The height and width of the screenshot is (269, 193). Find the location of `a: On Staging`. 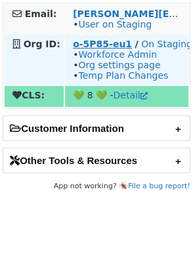

a: On Staging is located at coordinates (167, 44).